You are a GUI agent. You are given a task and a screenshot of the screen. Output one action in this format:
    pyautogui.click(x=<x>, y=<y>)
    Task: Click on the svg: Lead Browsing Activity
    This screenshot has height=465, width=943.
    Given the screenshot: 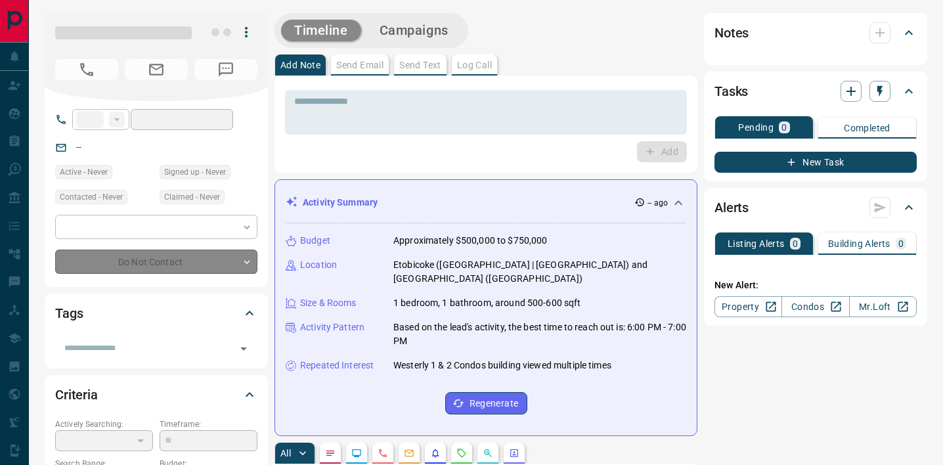 What is the action you would take?
    pyautogui.click(x=357, y=453)
    